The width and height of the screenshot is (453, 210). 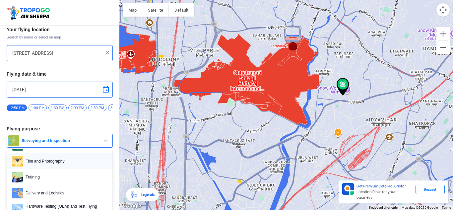 What do you see at coordinates (38, 108) in the screenshot?
I see `span: 1:00 PM` at bounding box center [38, 108].